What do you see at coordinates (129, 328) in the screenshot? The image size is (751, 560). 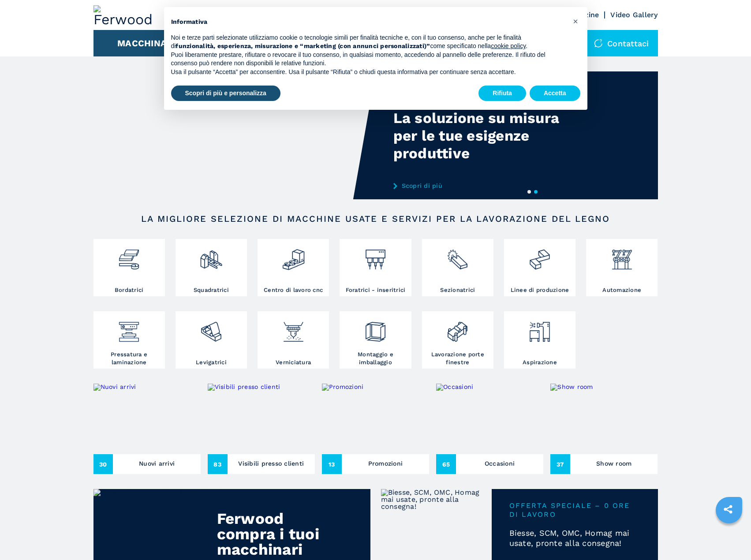 I see `img: pressa-strettoia.png` at bounding box center [129, 328].